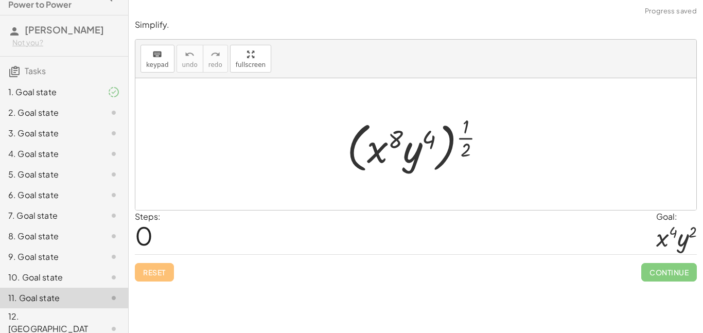 The height and width of the screenshot is (333, 703). What do you see at coordinates (158, 59) in the screenshot?
I see `button: keyboardkeypad` at bounding box center [158, 59].